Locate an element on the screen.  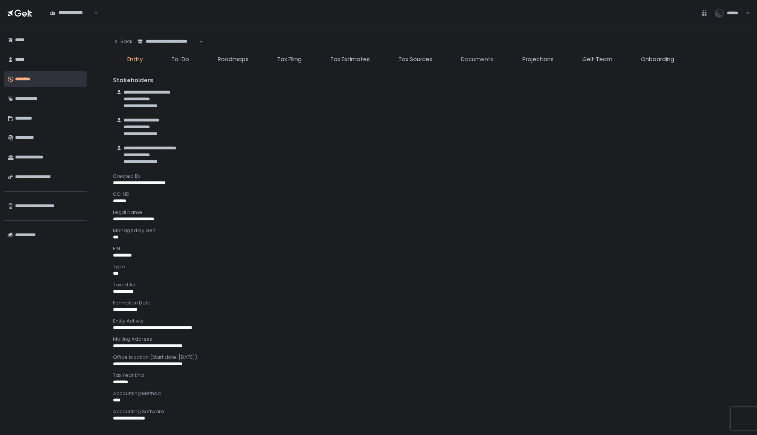
div: Accounting Software is located at coordinates (430, 411).